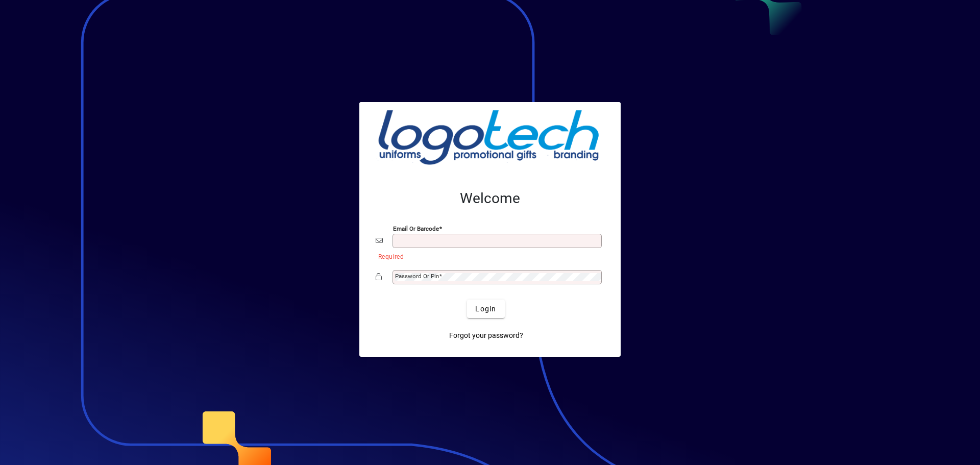 This screenshot has width=980, height=465. I want to click on mat-label: Email or Barcode, so click(416, 229).